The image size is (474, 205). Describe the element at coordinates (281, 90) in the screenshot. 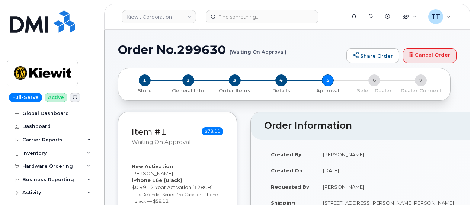

I see `a: 4 Details` at that location.